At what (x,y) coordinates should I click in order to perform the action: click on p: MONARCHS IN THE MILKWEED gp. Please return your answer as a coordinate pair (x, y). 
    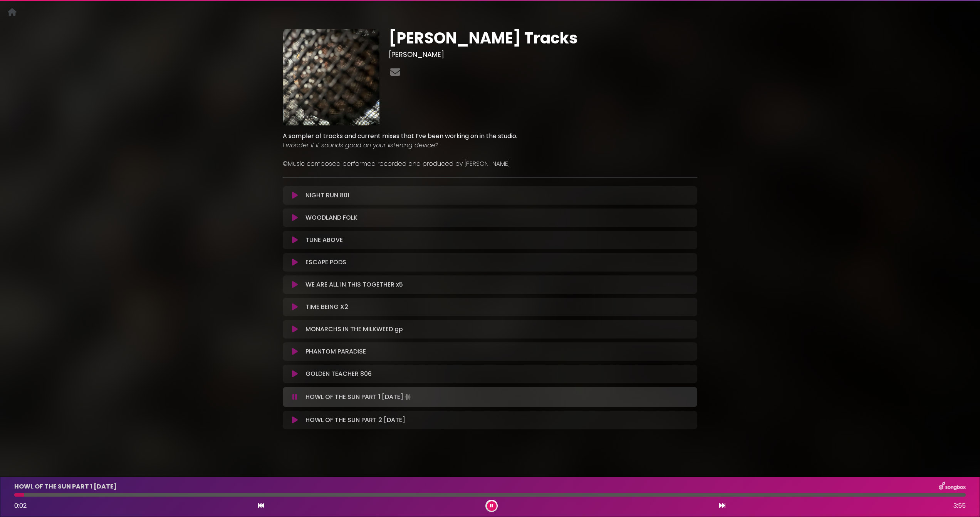
    Looking at the image, I should click on (354, 330).